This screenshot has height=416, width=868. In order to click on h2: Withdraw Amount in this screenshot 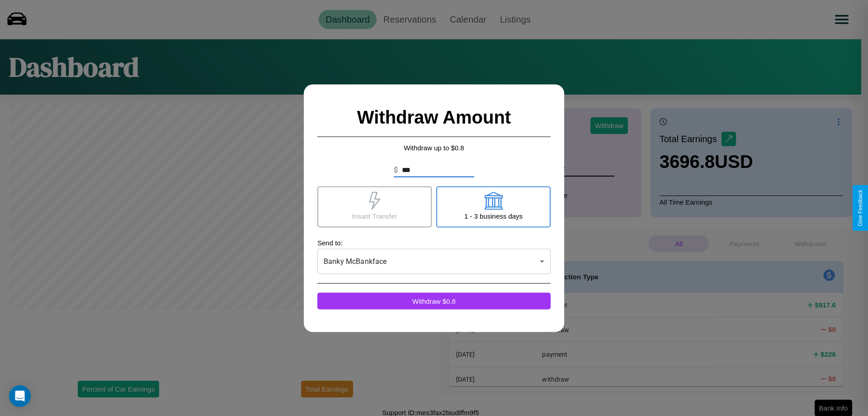, I will do `click(434, 117)`.